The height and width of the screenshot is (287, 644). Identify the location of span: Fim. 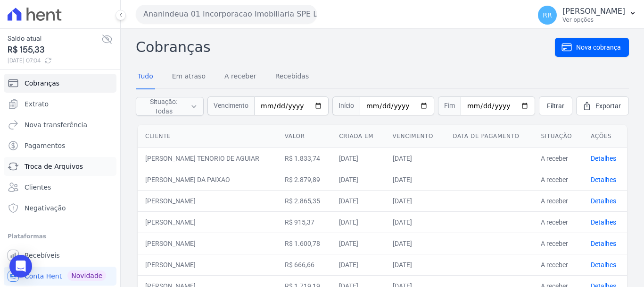
(450, 106).